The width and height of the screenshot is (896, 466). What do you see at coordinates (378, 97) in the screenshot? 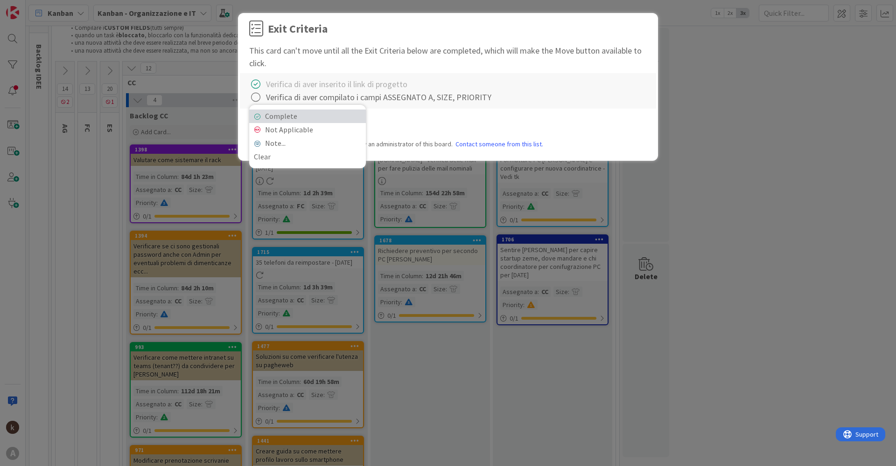
I see `div: Verifica di aver compilato i campi ASSEGNATO A, SIZE, PRIORITY` at bounding box center [378, 97].